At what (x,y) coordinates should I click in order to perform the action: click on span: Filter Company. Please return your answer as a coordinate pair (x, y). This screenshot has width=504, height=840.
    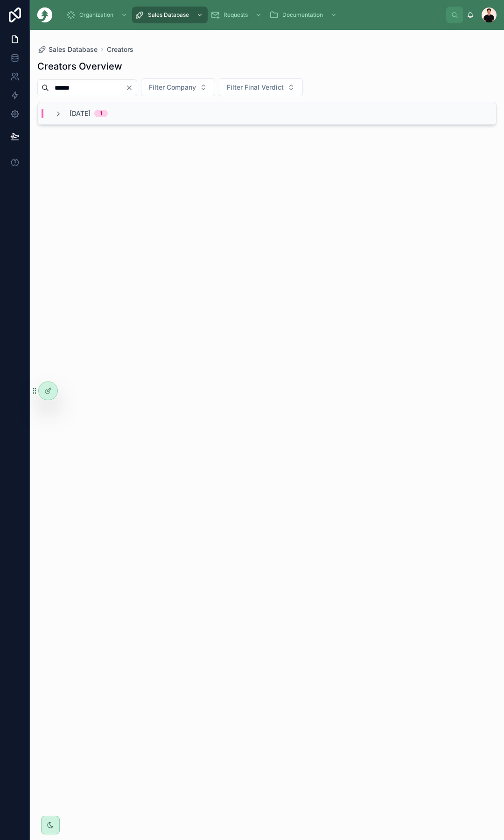
    Looking at the image, I should click on (172, 88).